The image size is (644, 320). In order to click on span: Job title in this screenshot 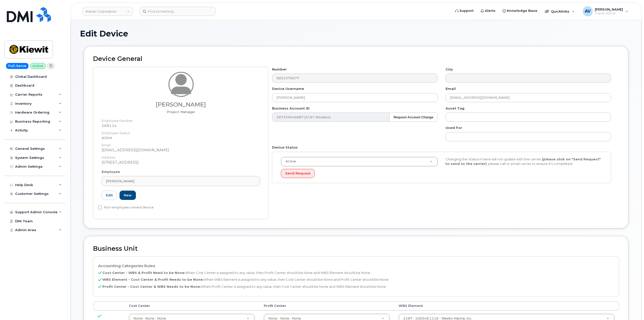, I will do `click(181, 112)`.